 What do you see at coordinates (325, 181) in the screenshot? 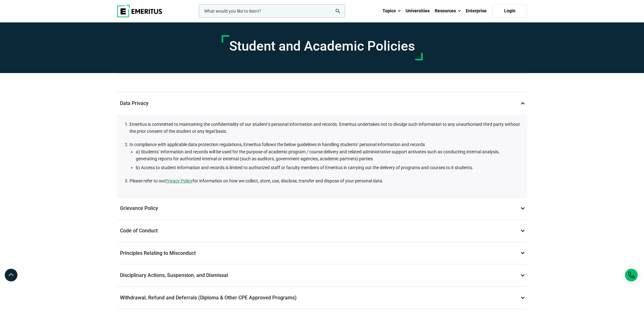
I see `li: Please refer to our for information on how we collect, store, use, disclose, transfer and dispose...` at bounding box center [325, 181].